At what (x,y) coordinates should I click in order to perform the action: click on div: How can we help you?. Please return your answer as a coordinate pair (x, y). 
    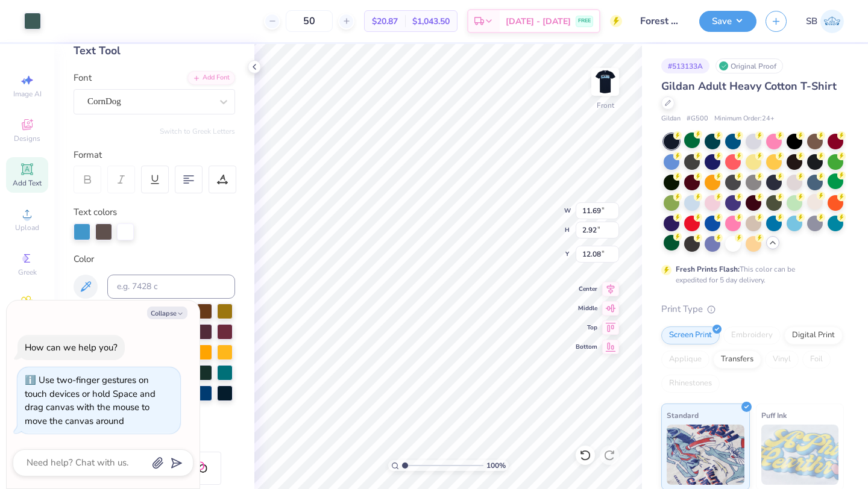
    Looking at the image, I should click on (71, 347).